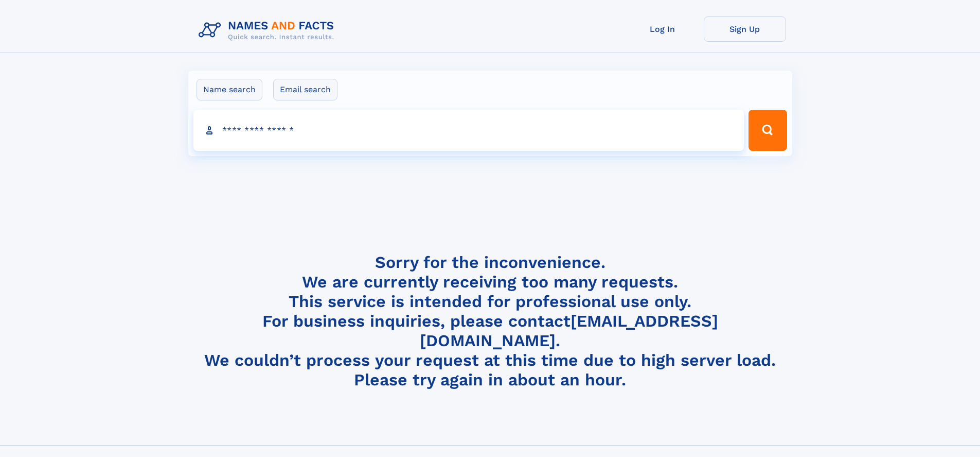  I want to click on img: Logo Names and Facts, so click(269, 31).